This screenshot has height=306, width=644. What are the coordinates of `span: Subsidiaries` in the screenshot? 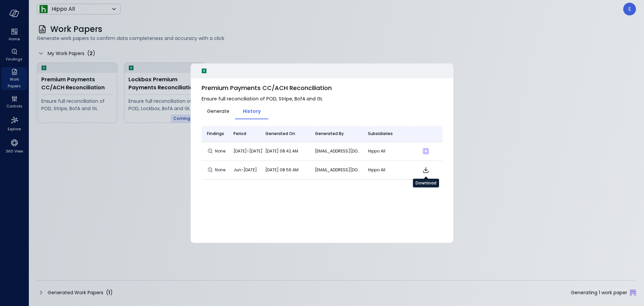 It's located at (380, 133).